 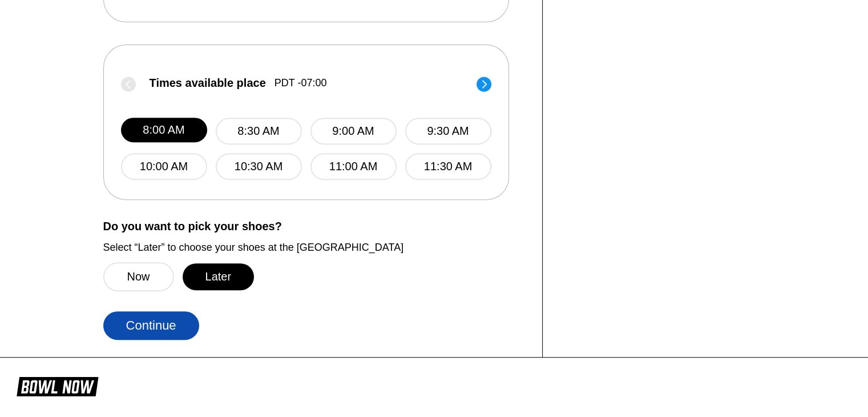 What do you see at coordinates (139, 276) in the screenshot?
I see `button: Now` at bounding box center [139, 276].